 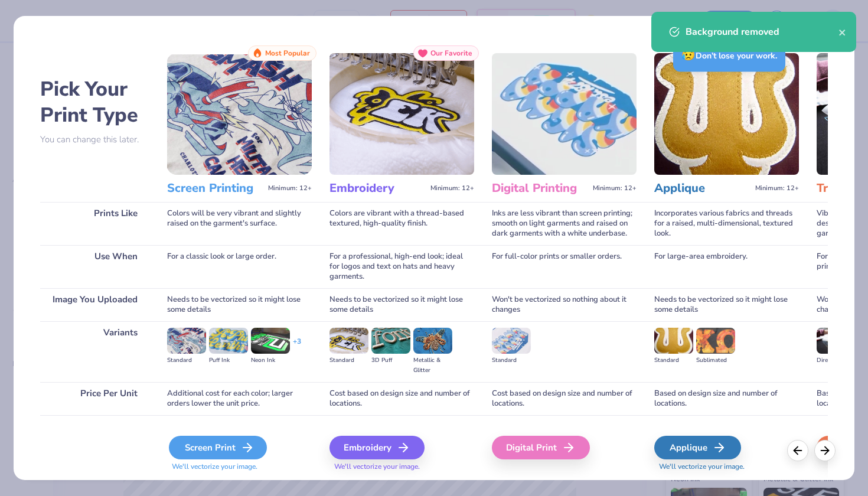 I want to click on img: Neon Ink, so click(x=270, y=341).